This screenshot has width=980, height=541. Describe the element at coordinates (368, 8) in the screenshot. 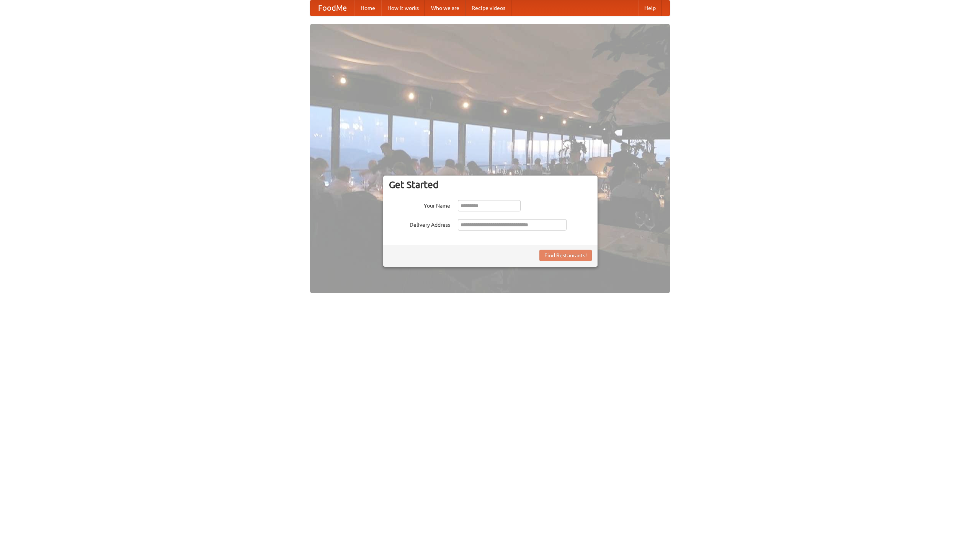

I see `a: Home` at that location.